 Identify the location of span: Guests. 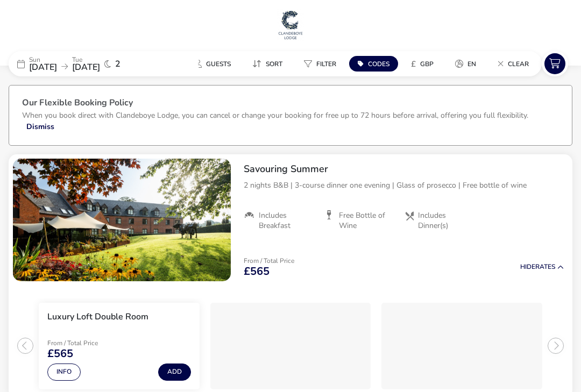
(219, 64).